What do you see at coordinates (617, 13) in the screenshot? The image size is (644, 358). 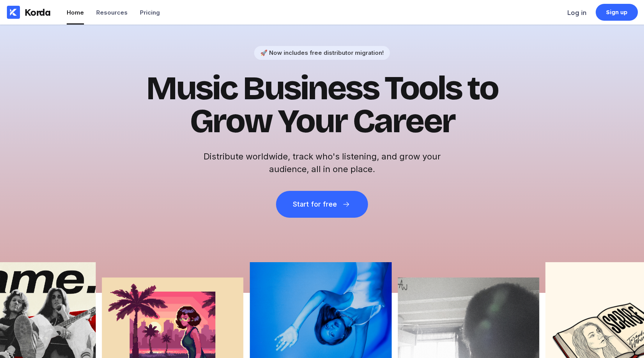 I see `a: Sign up` at bounding box center [617, 13].